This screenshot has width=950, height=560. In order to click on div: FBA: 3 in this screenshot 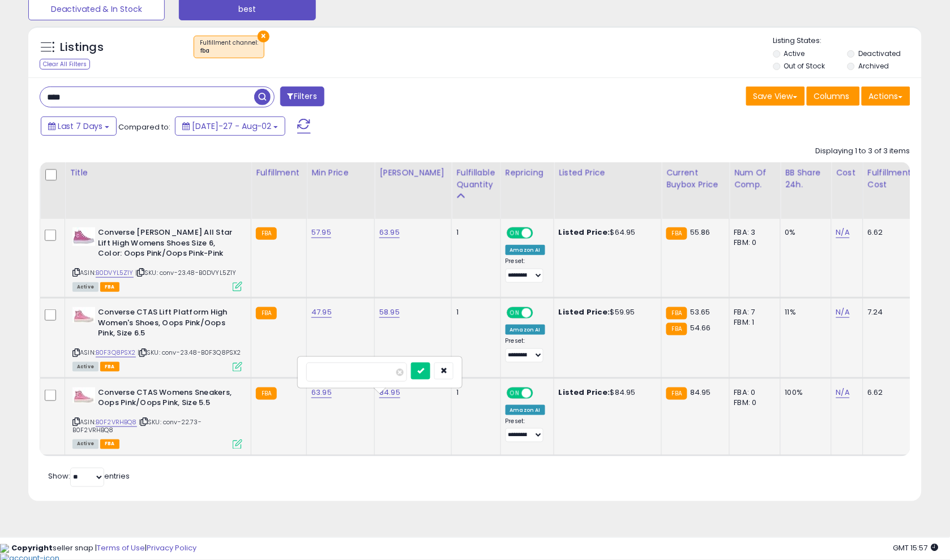, I will do `click(754, 233)`.